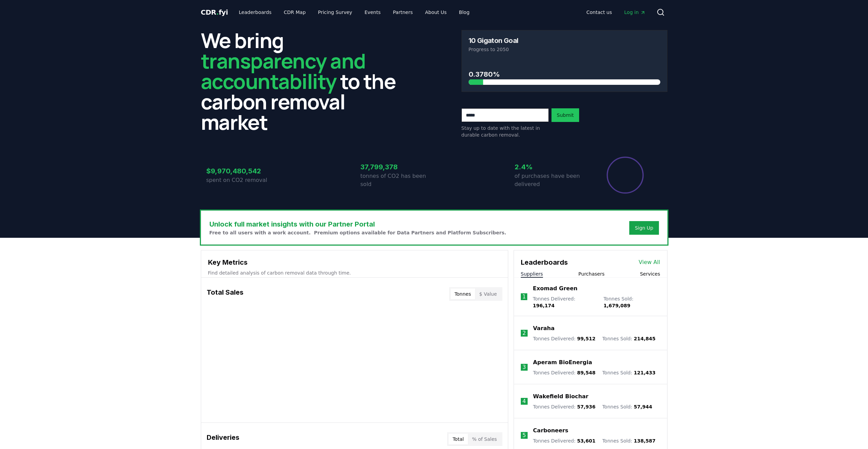 The height and width of the screenshot is (449, 868). I want to click on button: % of Sales, so click(484, 439).